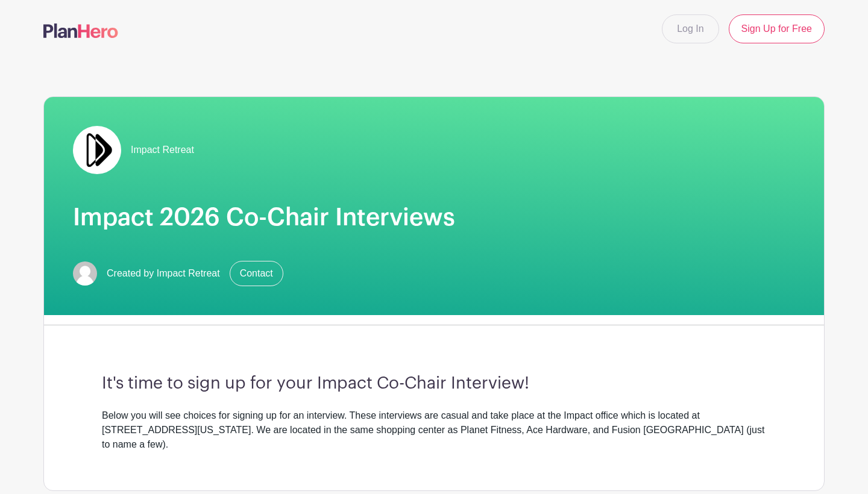 This screenshot has width=868, height=494. Describe the element at coordinates (85, 273) in the screenshot. I see `img: default-ce2991bfa6775e67f084385cd625a349d9dcbb7a52a09fb2fda1e96e2d18dcdb.png` at that location.